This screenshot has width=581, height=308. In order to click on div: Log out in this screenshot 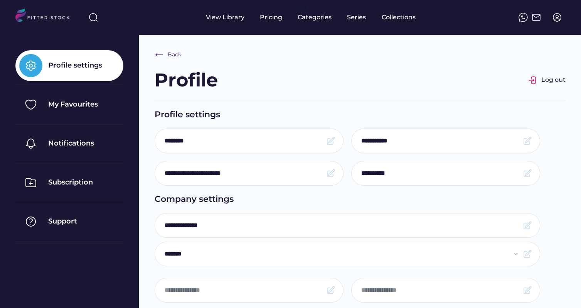, I will do `click(553, 80)`.